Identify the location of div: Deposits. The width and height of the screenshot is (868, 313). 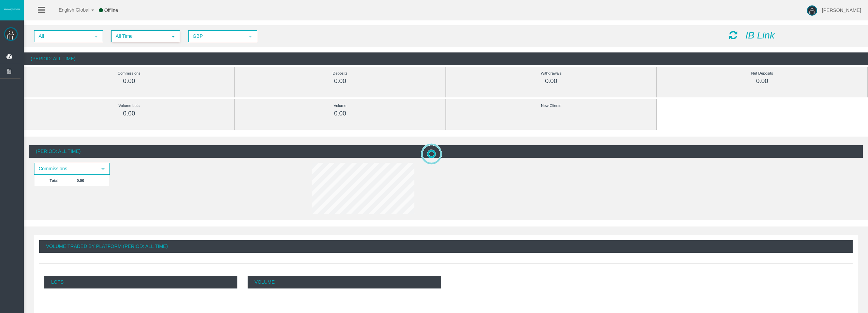
(340, 73).